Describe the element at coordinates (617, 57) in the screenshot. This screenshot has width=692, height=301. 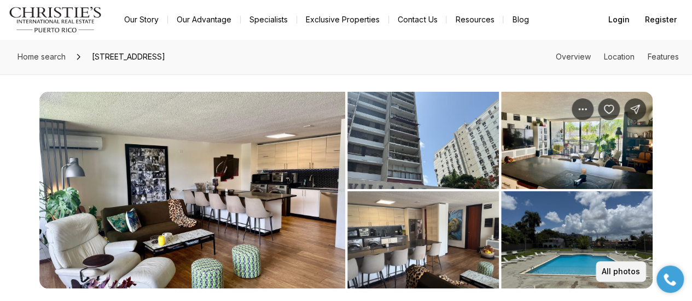
I see `nav: Page section menu` at that location.